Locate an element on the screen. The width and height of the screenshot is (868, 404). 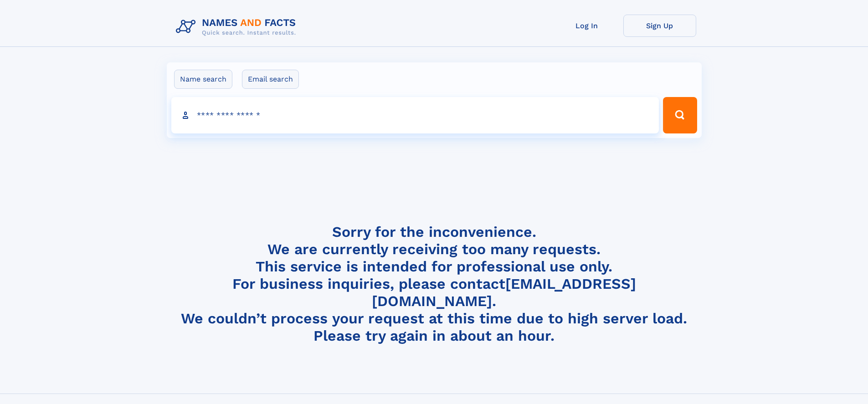
label: Name search is located at coordinates (203, 79).